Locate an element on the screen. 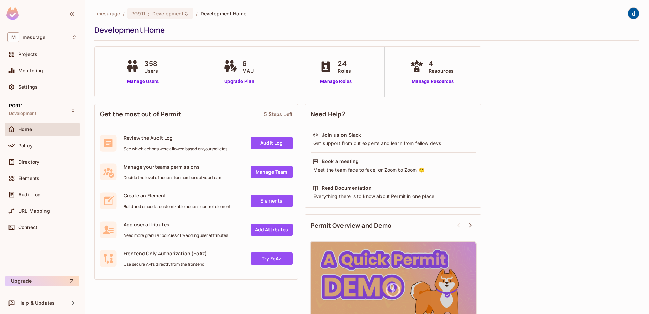 The width and height of the screenshot is (649, 314). a: Manage Roles is located at coordinates (336, 81).